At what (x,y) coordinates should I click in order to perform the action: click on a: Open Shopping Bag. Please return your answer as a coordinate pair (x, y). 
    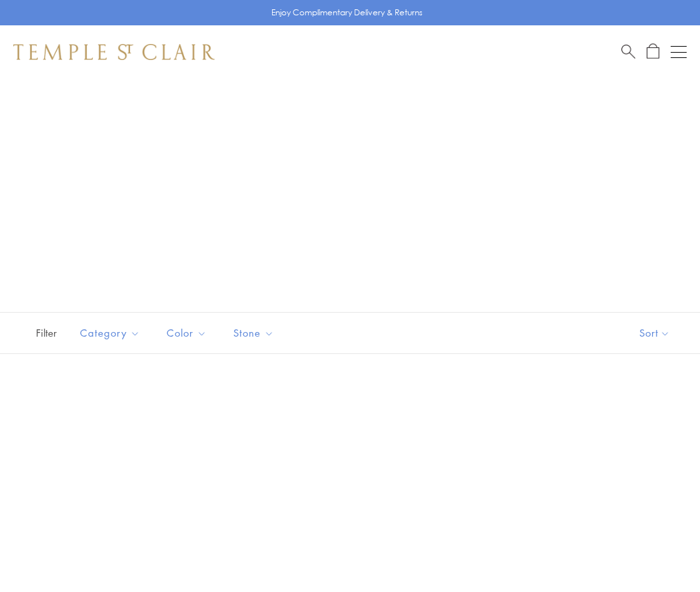
    Looking at the image, I should click on (653, 51).